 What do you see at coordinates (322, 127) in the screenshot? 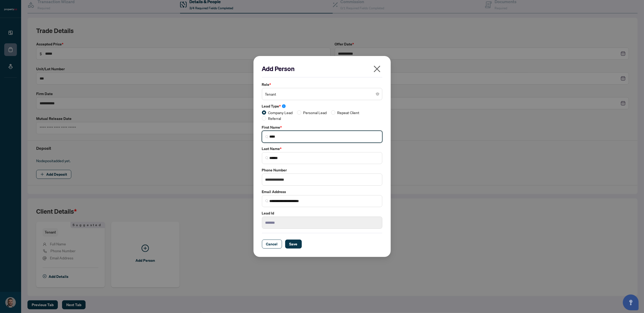
I see `label: First Name` at bounding box center [322, 127].